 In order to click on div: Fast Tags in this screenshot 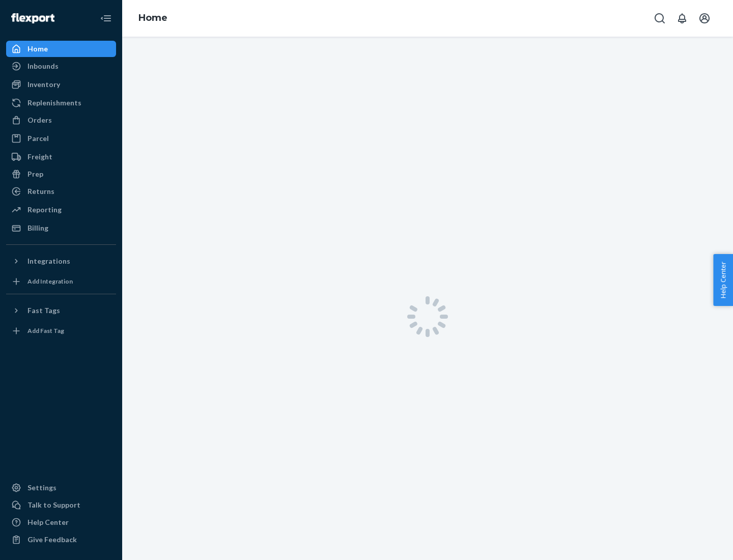, I will do `click(44, 311)`.